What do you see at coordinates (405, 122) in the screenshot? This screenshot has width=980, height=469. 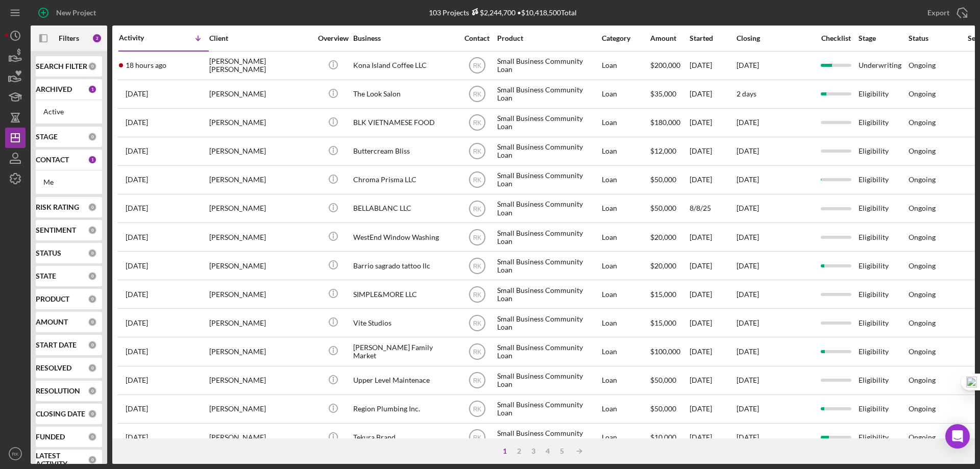 I see `div: BLK VIETNAMESE FOOD` at bounding box center [405, 122].